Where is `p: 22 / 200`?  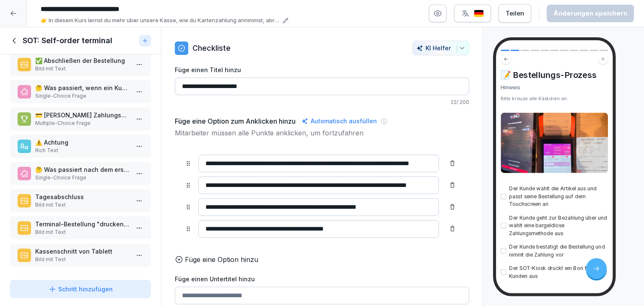
p: 22 / 200 is located at coordinates (322, 102).